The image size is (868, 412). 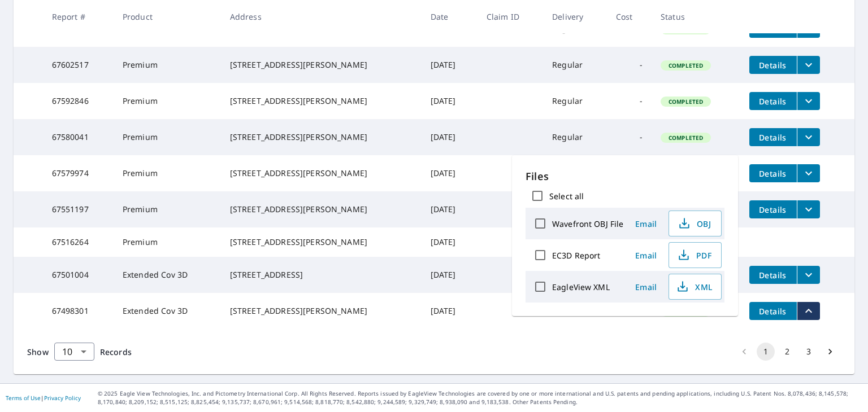 What do you see at coordinates (773, 275) in the screenshot?
I see `button: detailsBtn-67501004` at bounding box center [773, 275].